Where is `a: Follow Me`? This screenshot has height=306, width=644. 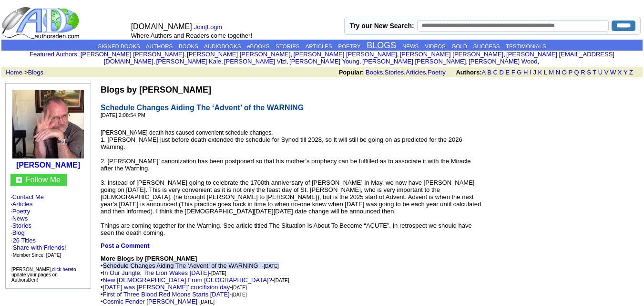 a: Follow Me is located at coordinates (43, 179).